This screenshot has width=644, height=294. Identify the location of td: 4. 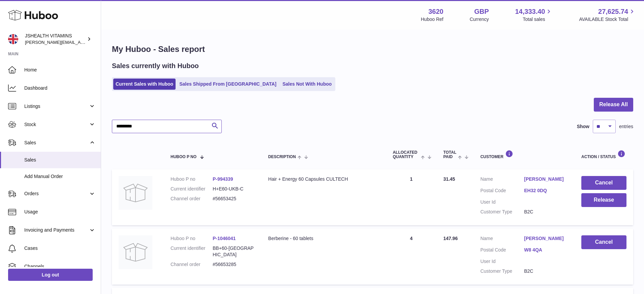
(411, 257).